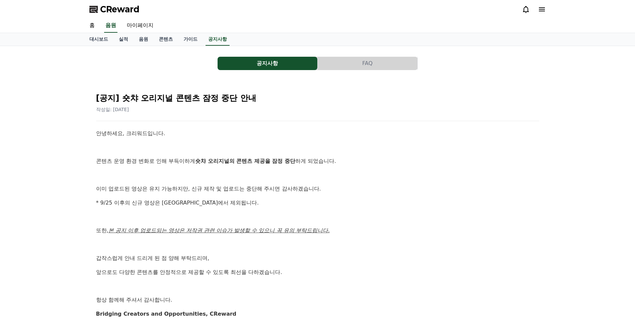 The height and width of the screenshot is (320, 635). What do you see at coordinates (190, 39) in the screenshot?
I see `a: 가이드` at bounding box center [190, 39].